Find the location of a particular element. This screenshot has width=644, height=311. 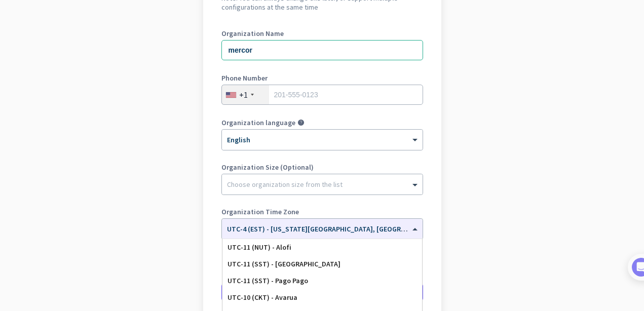

label: Organization language is located at coordinates (258, 123).